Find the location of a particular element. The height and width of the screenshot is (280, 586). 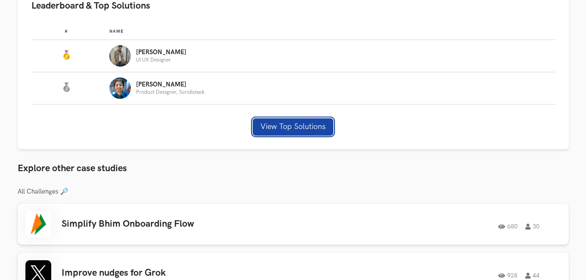

h3: Simplify Bhim Onboarding Flow is located at coordinates (184, 224).